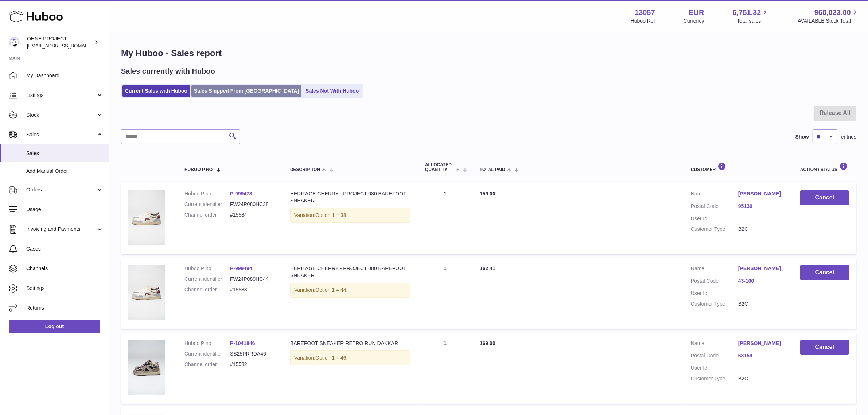  What do you see at coordinates (488, 54) in the screenshot?
I see `h1: My Huboo - Sales report` at bounding box center [488, 54].